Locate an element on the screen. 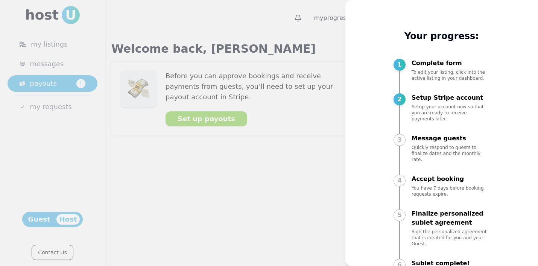 The image size is (538, 266). p: Your progress: is located at coordinates (442, 36).